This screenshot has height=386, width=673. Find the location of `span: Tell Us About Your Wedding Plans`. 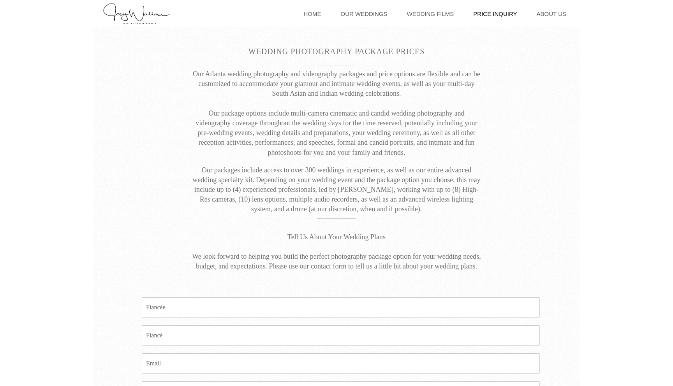

span: Tell Us About Your Wedding Plans is located at coordinates (337, 237).